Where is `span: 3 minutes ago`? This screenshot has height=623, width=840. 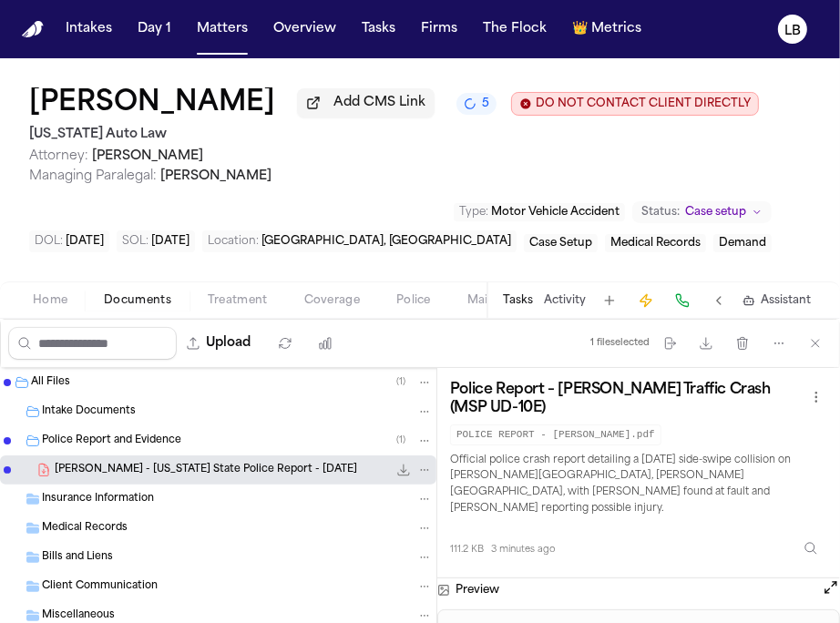
span: 3 minutes ago is located at coordinates (524, 550).